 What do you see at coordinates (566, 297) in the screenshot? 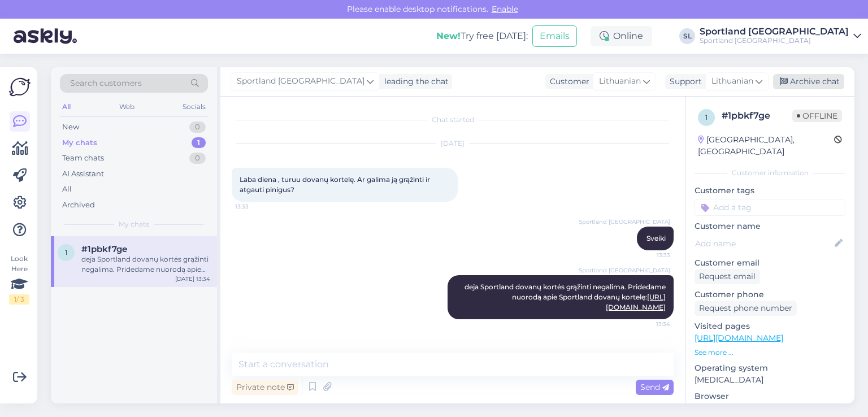
I see `span: deja Sportland dovanų kortės grąžinti negalima. Pridedame nuorodą apie Sportland dovanų kortelę:` at bounding box center [566, 297].